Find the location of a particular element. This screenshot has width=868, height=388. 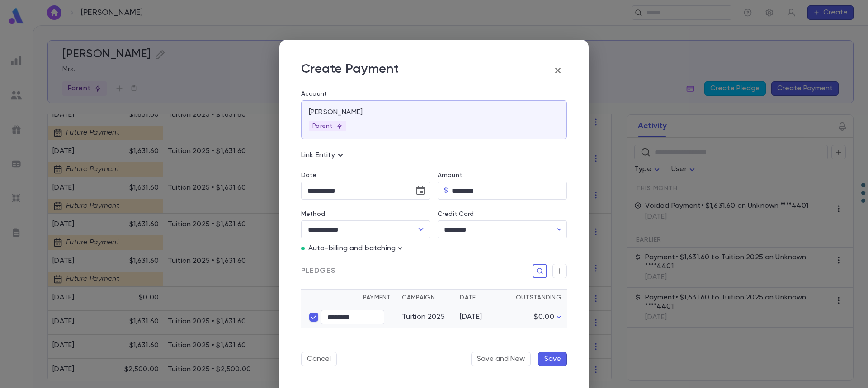

button: Save and New is located at coordinates (501, 359).